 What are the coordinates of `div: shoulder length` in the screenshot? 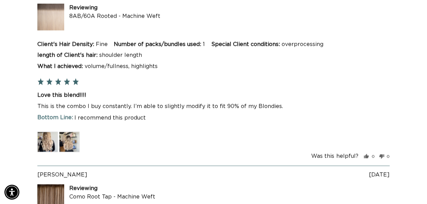 It's located at (120, 55).